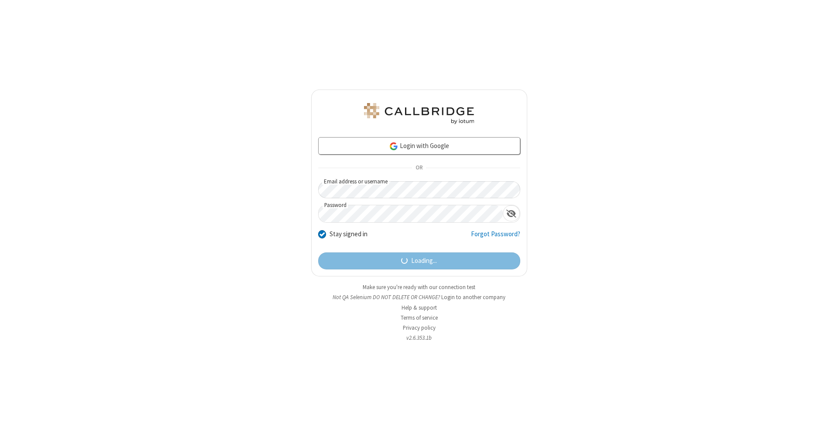 The height and width of the screenshot is (438, 838). I want to click on a: Login with Google, so click(419, 146).